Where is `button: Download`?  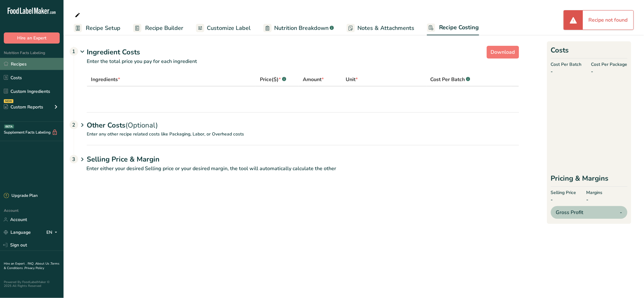
button: Download is located at coordinates (503, 52).